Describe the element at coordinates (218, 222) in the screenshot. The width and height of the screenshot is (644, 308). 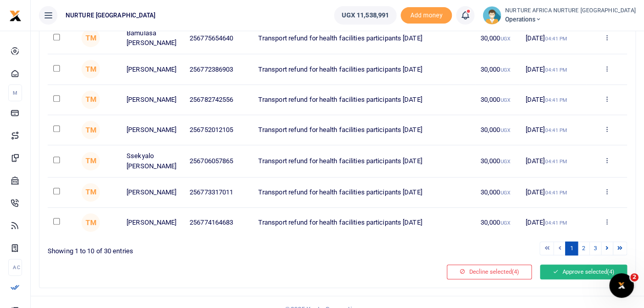
I see `td: 256774164683` at that location.